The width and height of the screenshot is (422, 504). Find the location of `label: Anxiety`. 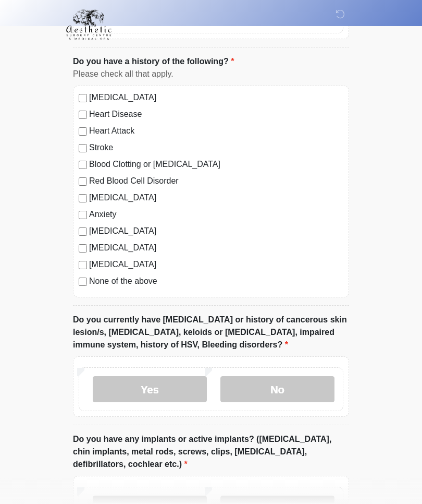

label: Anxiety is located at coordinates (217, 214).